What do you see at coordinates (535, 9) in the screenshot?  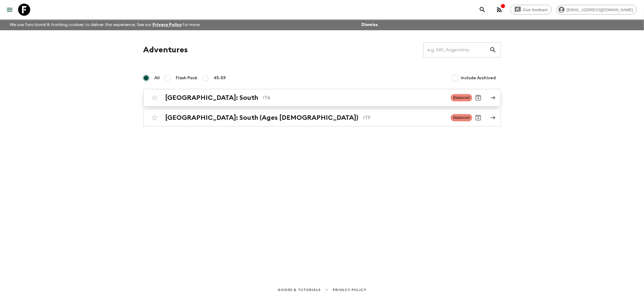 I see `span: Give feedback` at bounding box center [535, 9].